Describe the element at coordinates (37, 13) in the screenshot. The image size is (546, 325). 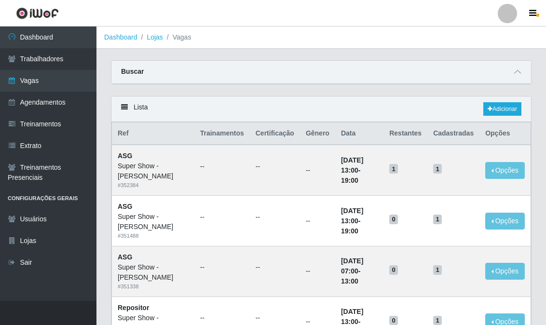
I see `img: CoreUI Logo` at that location.